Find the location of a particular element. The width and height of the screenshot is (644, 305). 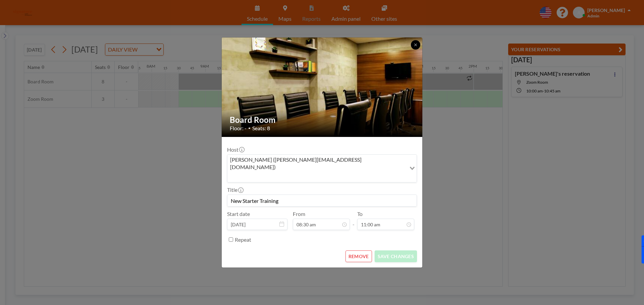

input: Search for option is located at coordinates (316, 177).